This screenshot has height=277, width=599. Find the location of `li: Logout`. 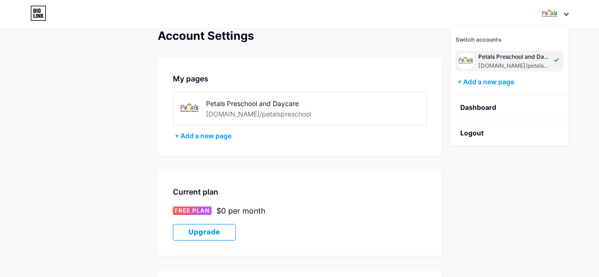

li: Logout is located at coordinates (510, 133).